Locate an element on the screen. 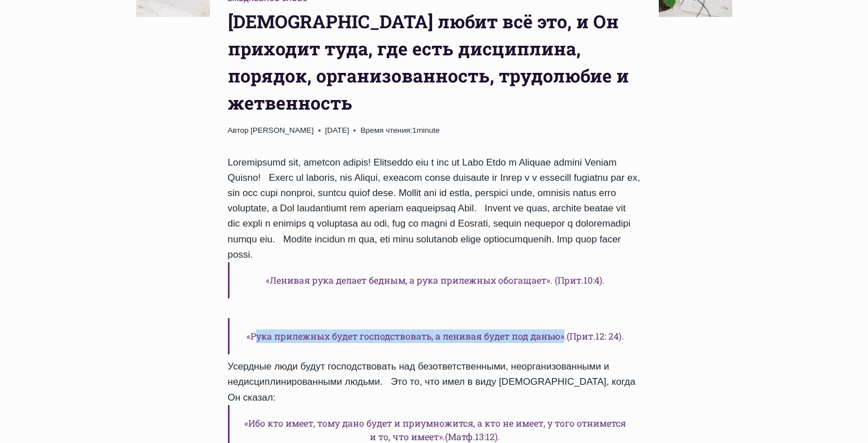 This screenshot has height=443, width=868. span: minute is located at coordinates (428, 130).